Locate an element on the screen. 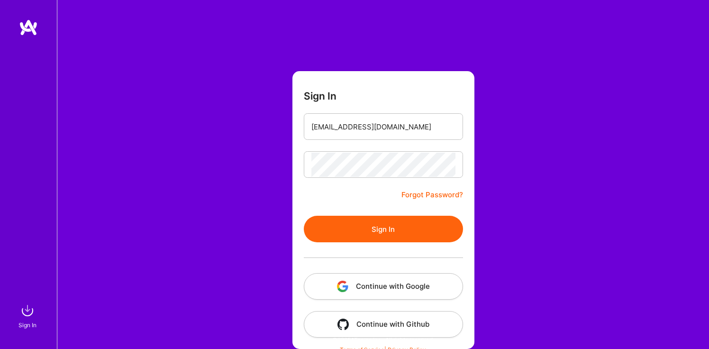 Image resolution: width=709 pixels, height=349 pixels. a: sign inSign In is located at coordinates (28, 315).